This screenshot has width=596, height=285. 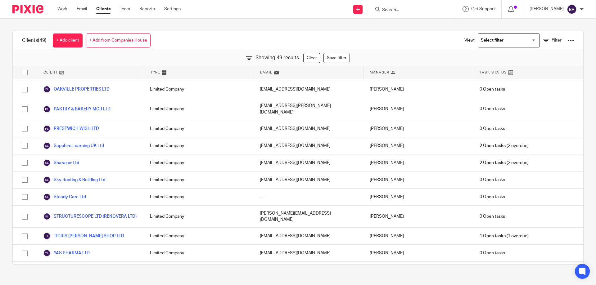 What do you see at coordinates (68, 40) in the screenshot?
I see `a: + Add client` at bounding box center [68, 40].